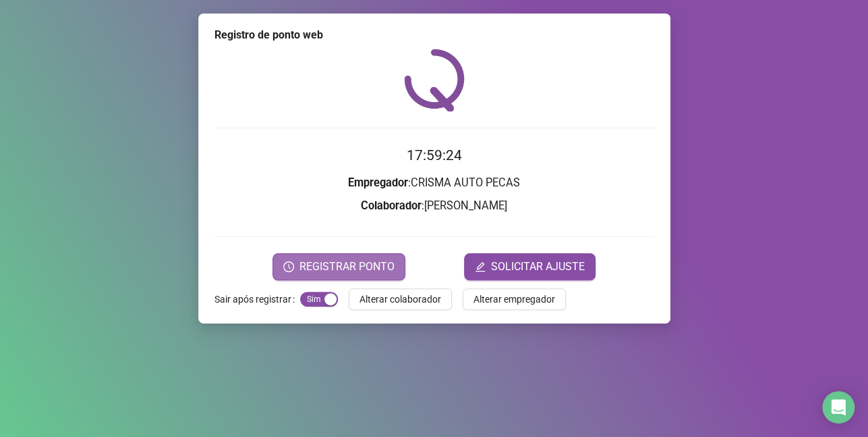  I want to click on strong: Colaborador, so click(391, 205).